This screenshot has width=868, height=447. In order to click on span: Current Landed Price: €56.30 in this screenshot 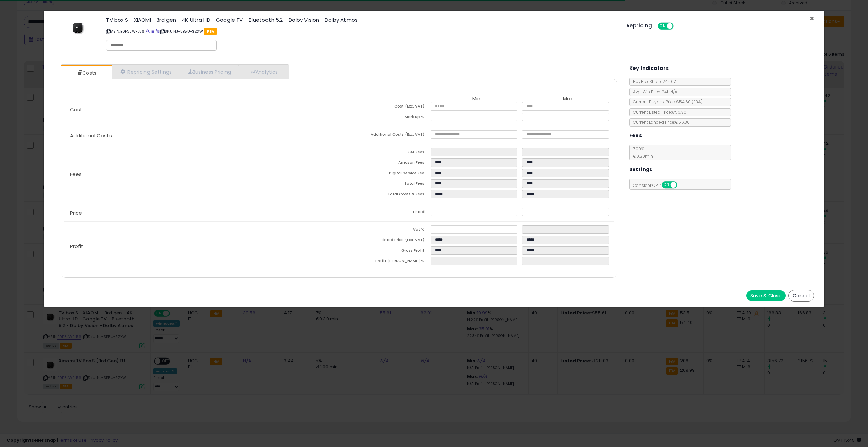, I will do `click(660, 122)`.